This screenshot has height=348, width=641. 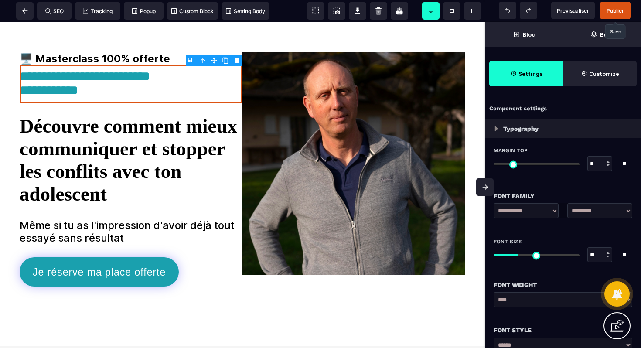 What do you see at coordinates (95, 37) in the screenshot?
I see `b: 🖥️ Masterclass 100% offerte` at bounding box center [95, 37].